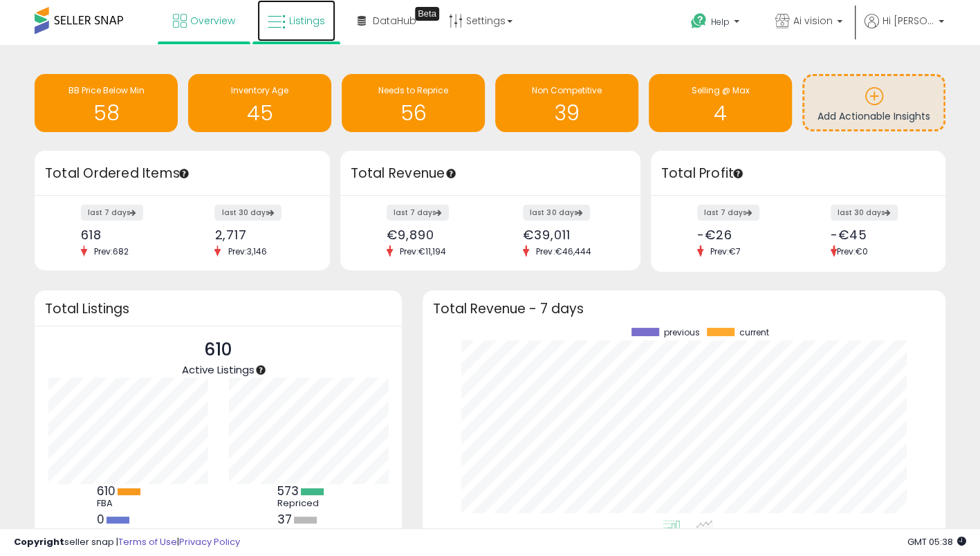 This screenshot has width=980, height=556. Describe the element at coordinates (125, 235) in the screenshot. I see `div: 618` at that location.